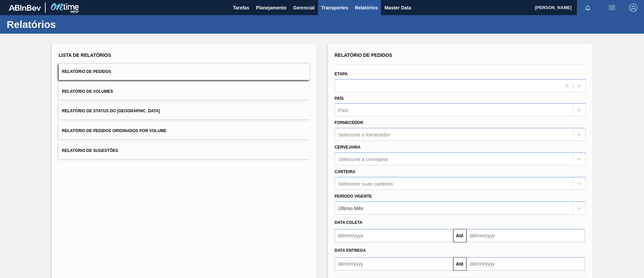 The height and width of the screenshot is (278, 644). What do you see at coordinates (633, 8) in the screenshot?
I see `img: Logout` at bounding box center [633, 8].